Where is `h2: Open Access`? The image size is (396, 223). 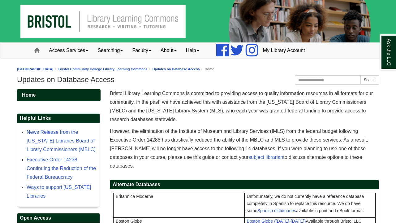 h2: Open Access is located at coordinates (59, 218).